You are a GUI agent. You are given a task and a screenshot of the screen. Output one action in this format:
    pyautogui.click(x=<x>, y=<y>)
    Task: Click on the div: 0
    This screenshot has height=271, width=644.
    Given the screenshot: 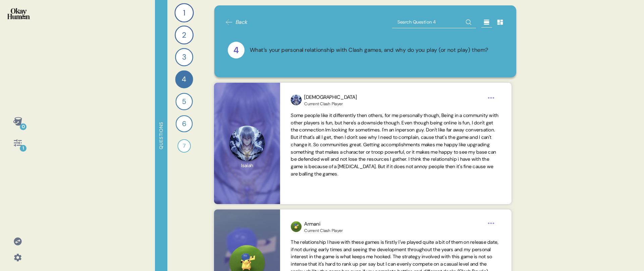 What is the action you would take?
    pyautogui.click(x=23, y=127)
    